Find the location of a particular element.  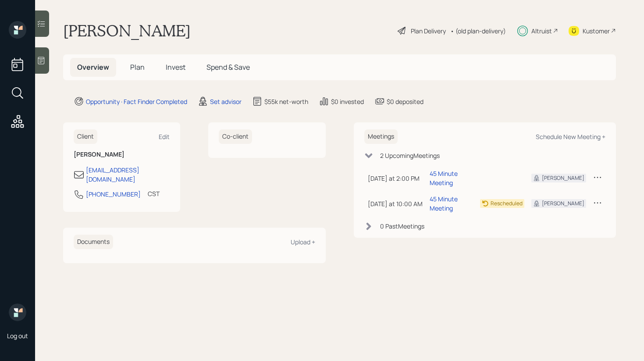

h6: Co-client is located at coordinates (235, 136).